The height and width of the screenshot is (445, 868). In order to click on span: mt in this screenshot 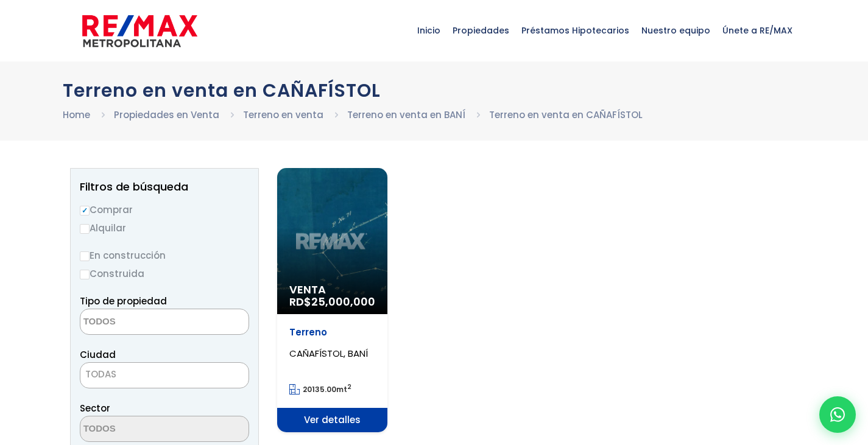, I will do `click(321, 389)`.